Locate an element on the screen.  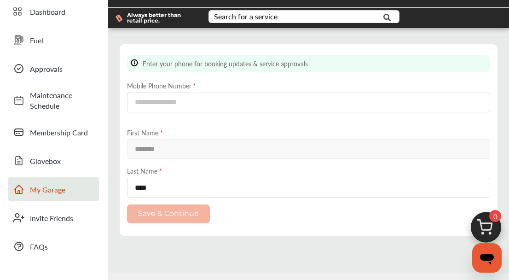
span: FAQs is located at coordinates (62, 246).